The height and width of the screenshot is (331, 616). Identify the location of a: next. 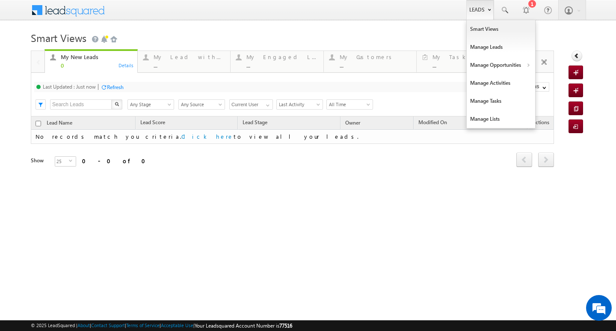
(546, 160).